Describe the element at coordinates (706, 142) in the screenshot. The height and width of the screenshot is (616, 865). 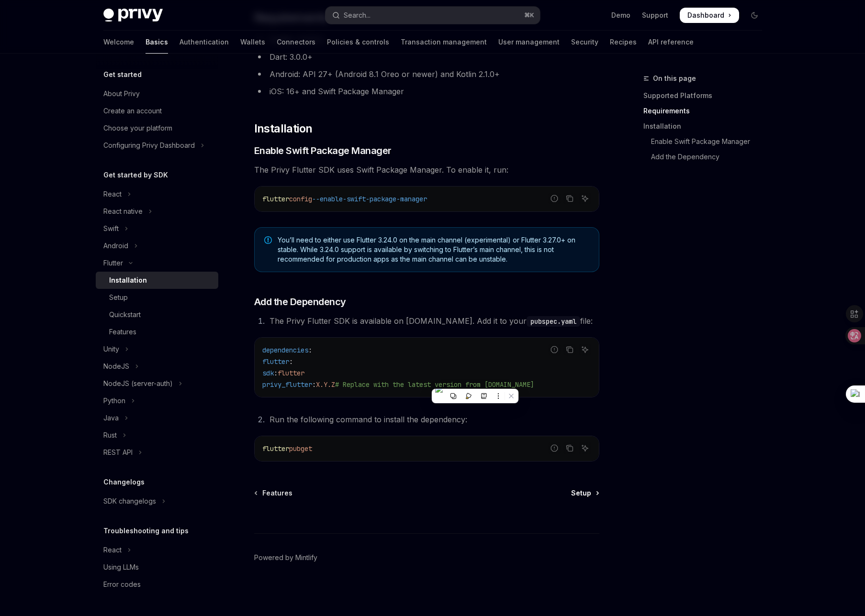
I see `a: Enable Swift Package Manager` at that location.